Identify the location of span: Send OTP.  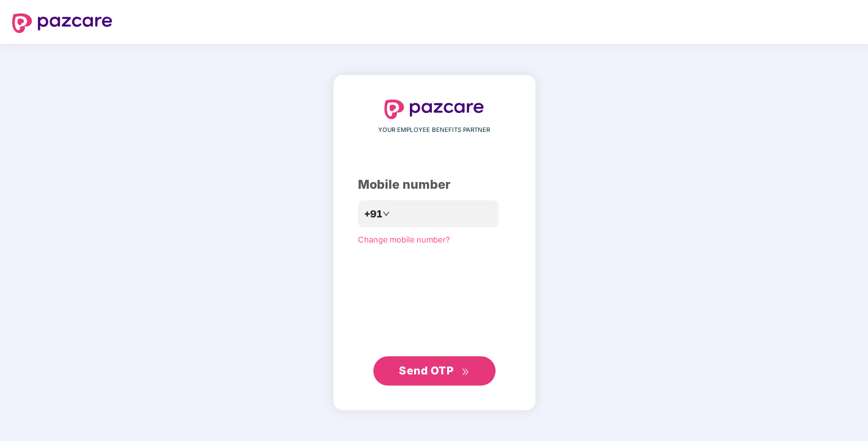
(425, 370).